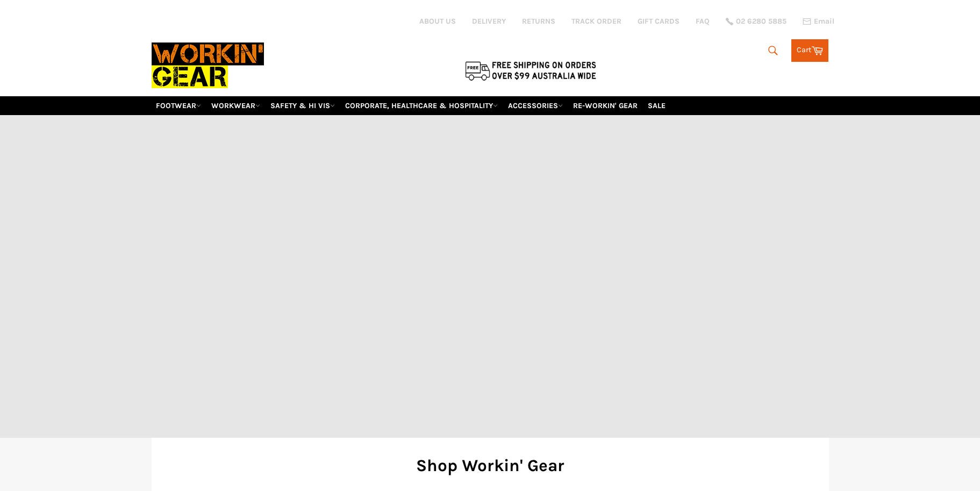 The height and width of the screenshot is (491, 980). I want to click on a: SAFETY & HI VIS, so click(303, 106).